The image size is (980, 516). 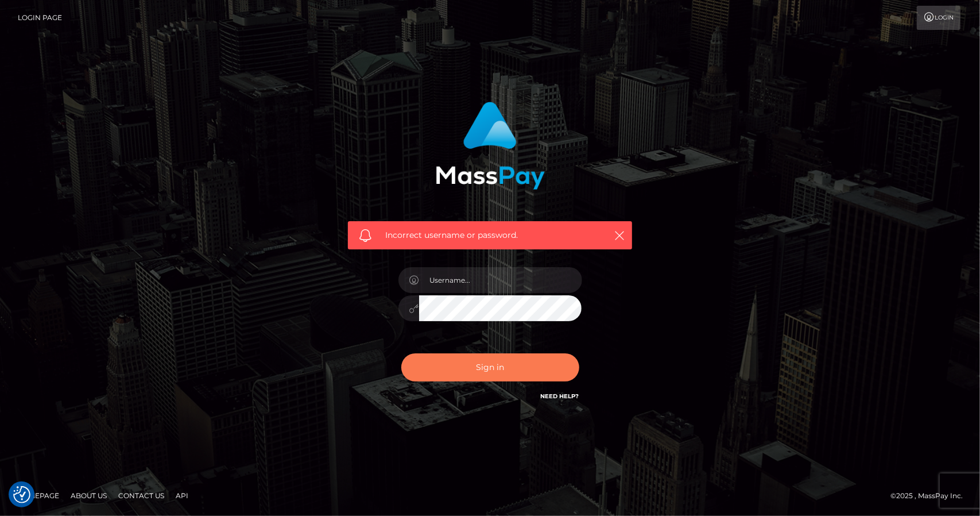 I want to click on button: Consent Preferences, so click(x=22, y=494).